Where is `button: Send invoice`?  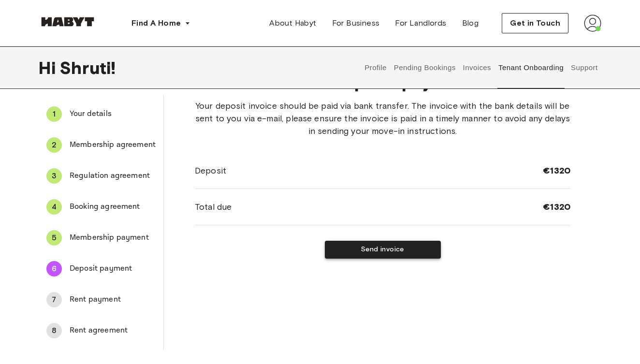 button: Send invoice is located at coordinates (383, 249).